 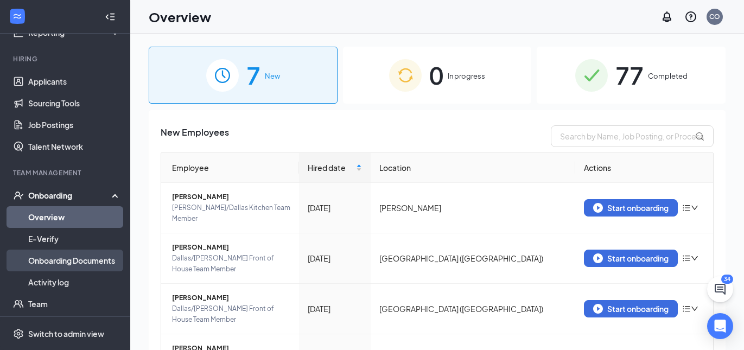 I want to click on div: CO, so click(x=715, y=16).